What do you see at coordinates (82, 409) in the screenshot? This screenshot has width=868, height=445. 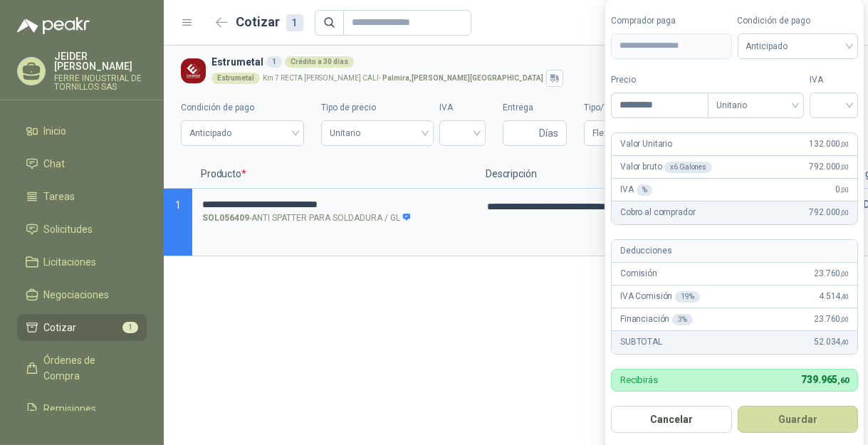 I see `a: Remisiones` at bounding box center [82, 409].